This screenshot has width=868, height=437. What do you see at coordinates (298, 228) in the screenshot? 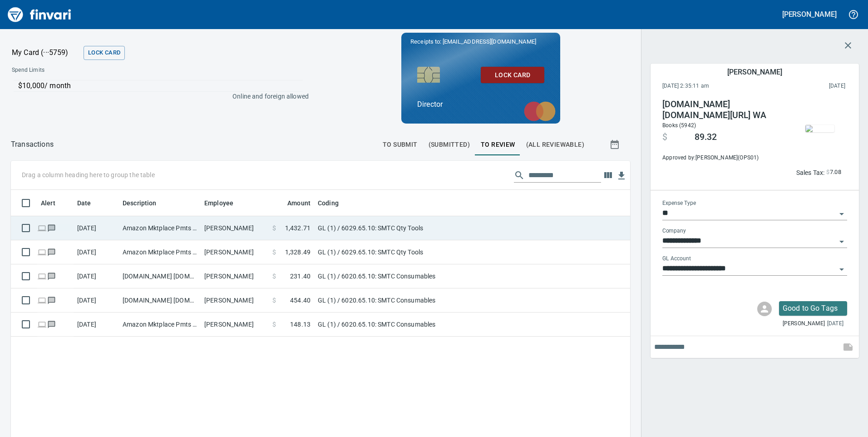
I see `span: 1,432.71` at bounding box center [298, 228].